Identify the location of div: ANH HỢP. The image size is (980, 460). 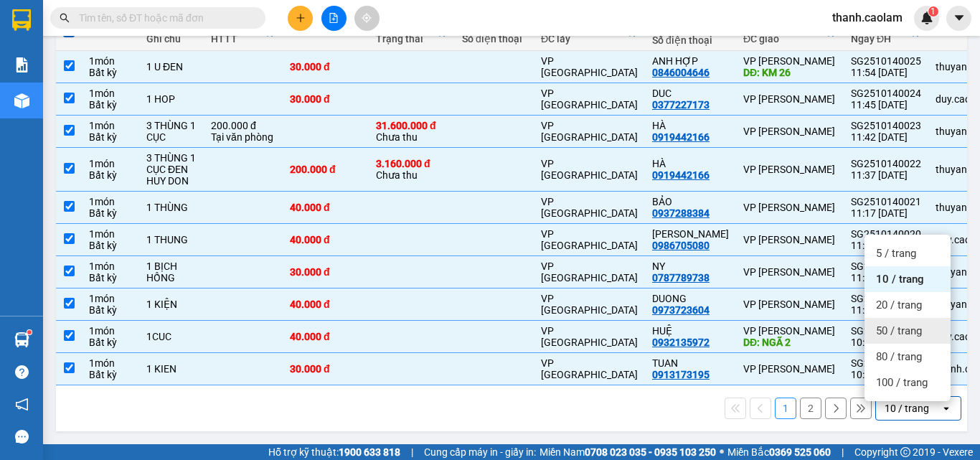
(690, 61).